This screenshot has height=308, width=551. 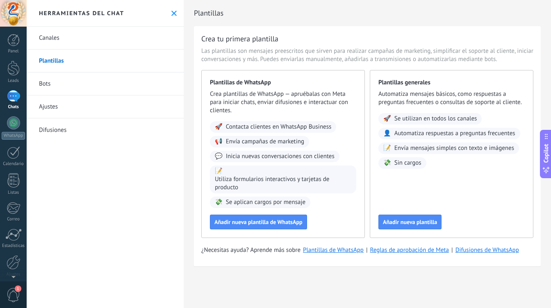 What do you see at coordinates (105, 84) in the screenshot?
I see `a: Bots` at bounding box center [105, 84].